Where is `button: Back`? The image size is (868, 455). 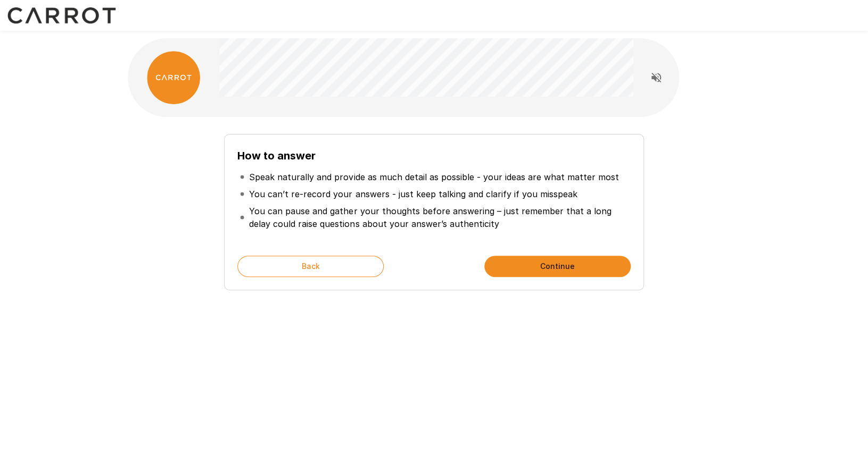
button: Back is located at coordinates (310, 267).